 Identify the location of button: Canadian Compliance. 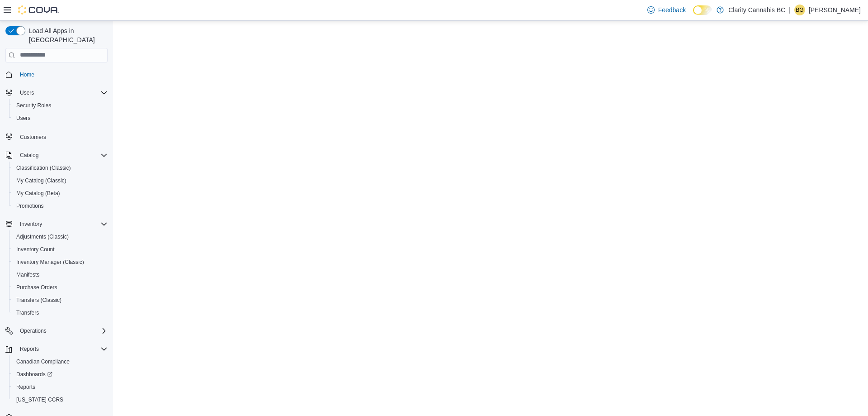
(60, 361).